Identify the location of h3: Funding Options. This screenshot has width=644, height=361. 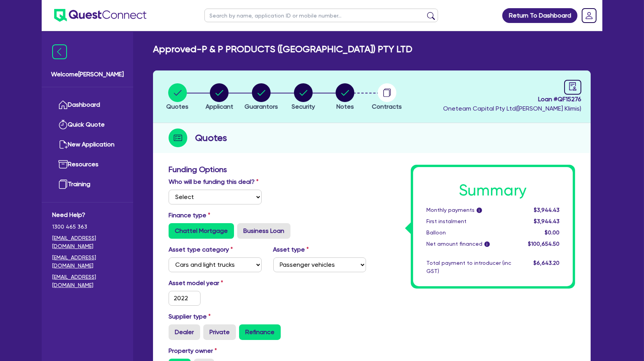
(267, 169).